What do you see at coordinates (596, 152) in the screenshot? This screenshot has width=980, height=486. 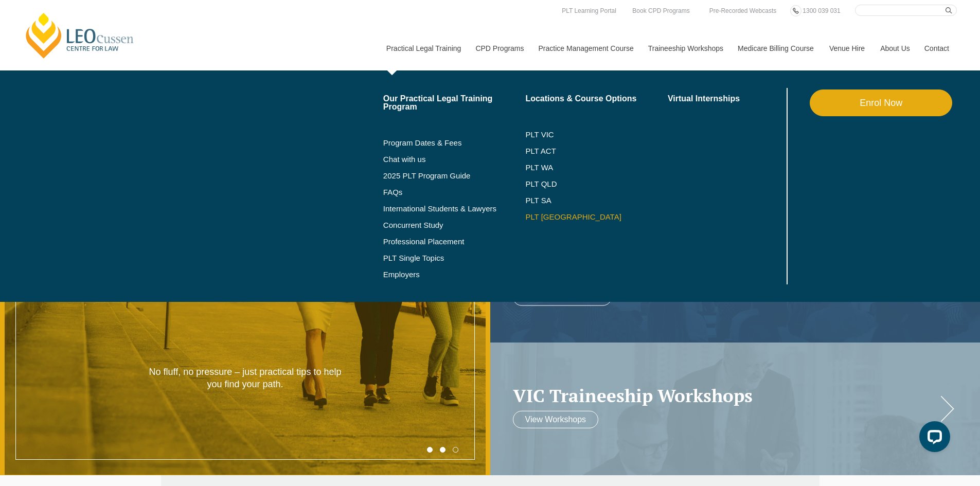 I see `a: PLT ACT` at bounding box center [596, 152].